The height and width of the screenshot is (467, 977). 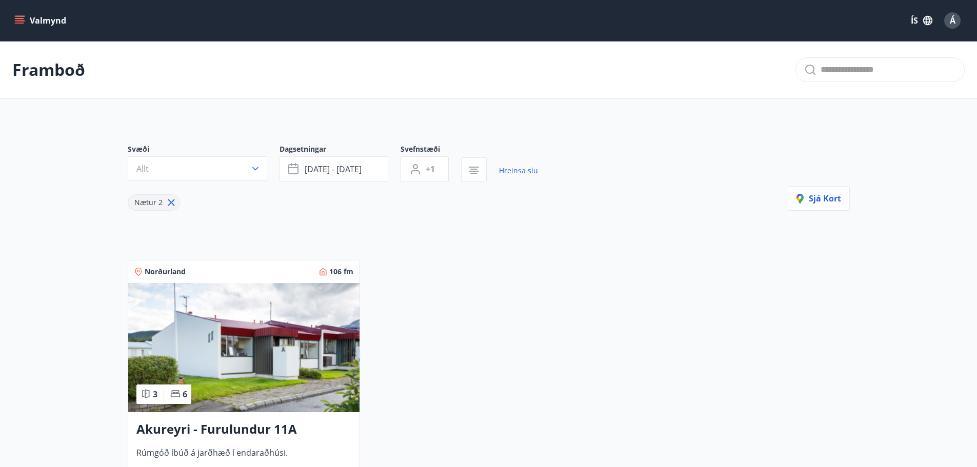 What do you see at coordinates (431, 150) in the screenshot?
I see `span: Svefnstæði` at bounding box center [431, 150].